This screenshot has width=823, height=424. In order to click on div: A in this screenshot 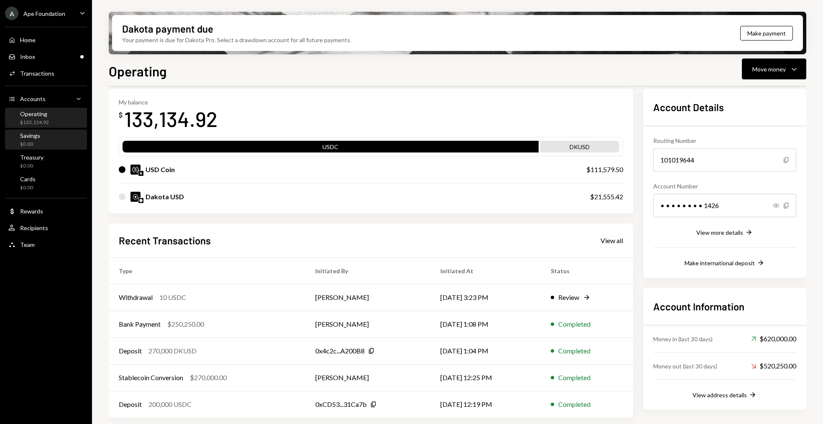, I will do `click(12, 13)`.